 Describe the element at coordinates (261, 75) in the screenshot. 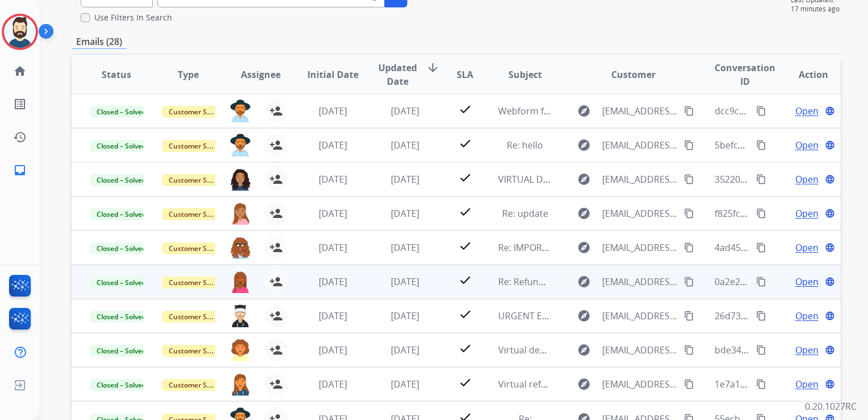

I see `span: Assignee` at that location.